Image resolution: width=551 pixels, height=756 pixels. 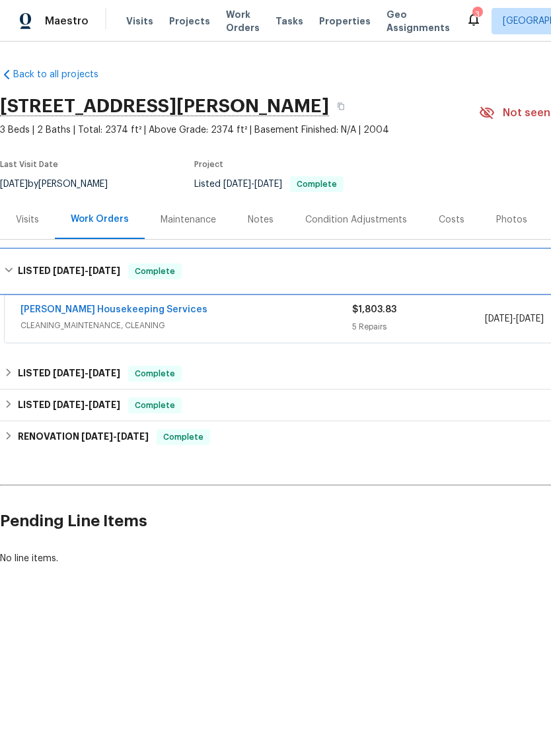 What do you see at coordinates (27, 220) in the screenshot?
I see `div: Visits` at bounding box center [27, 220].